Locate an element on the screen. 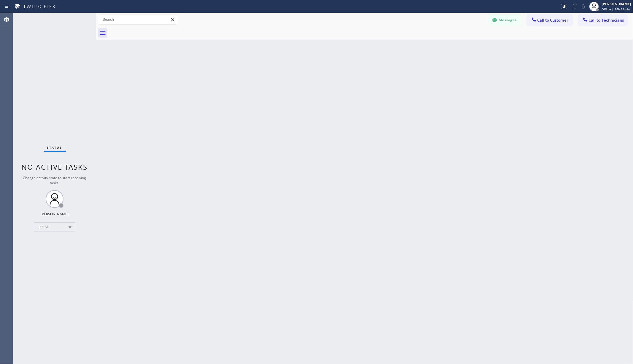 This screenshot has width=633, height=364. button: Call to Technicians is located at coordinates (603, 20).